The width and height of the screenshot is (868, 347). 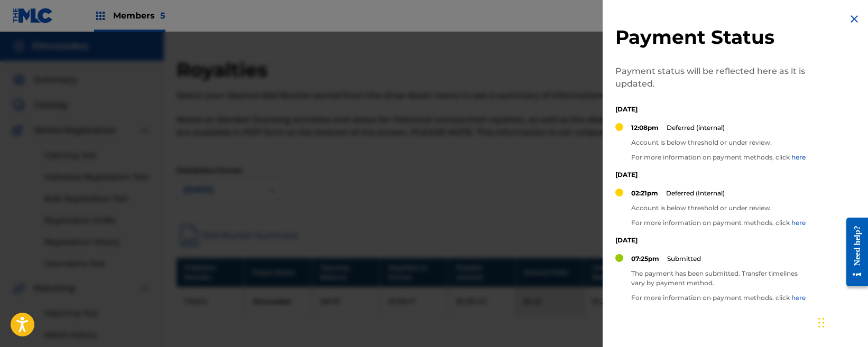 What do you see at coordinates (696, 128) in the screenshot?
I see `p: Deferred (internal)` at bounding box center [696, 128].